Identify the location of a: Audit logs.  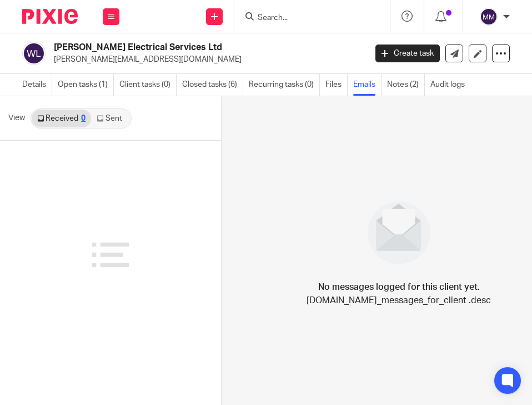
(451, 85).